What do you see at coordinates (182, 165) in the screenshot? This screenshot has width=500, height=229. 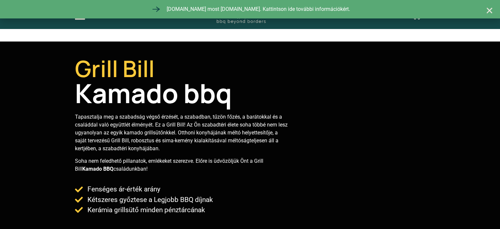 I see `p: Soha nem feledhető pillanatok, emlékeket szerezve. Előre is üdvözöljük Önt a Grill Bill családunk...` at bounding box center [182, 165].